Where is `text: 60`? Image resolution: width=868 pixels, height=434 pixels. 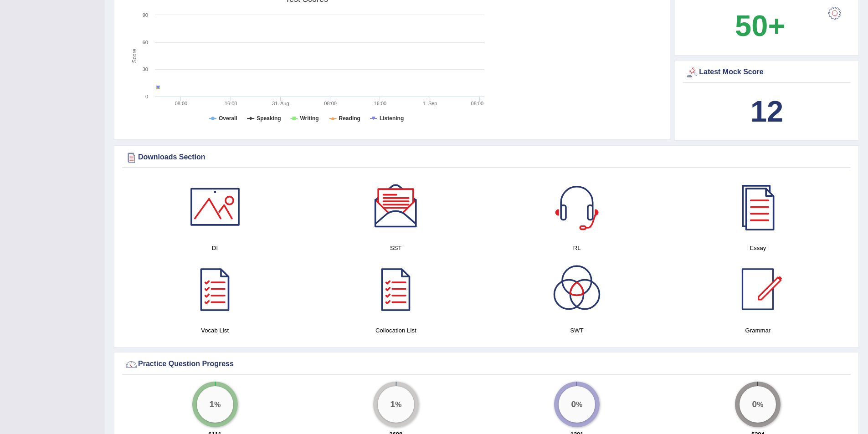 text: 60 is located at coordinates (145, 42).